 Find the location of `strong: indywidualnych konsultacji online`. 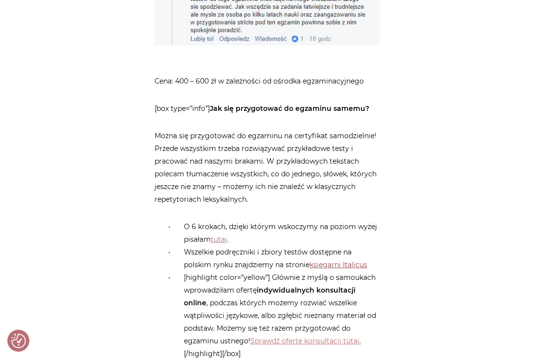

strong: indywidualnych konsultacji online is located at coordinates (269, 297).